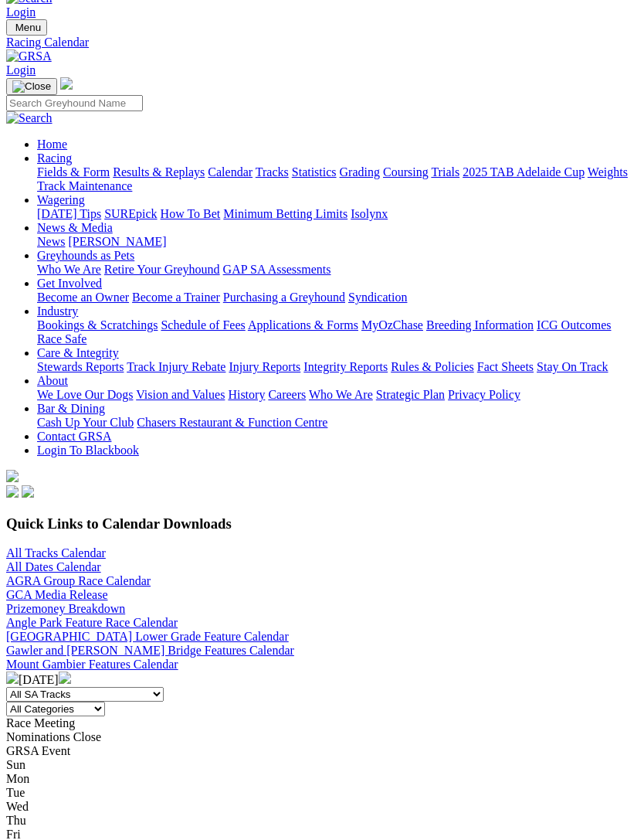 This screenshot has width=644, height=840. I want to click on div: Sun, so click(322, 765).